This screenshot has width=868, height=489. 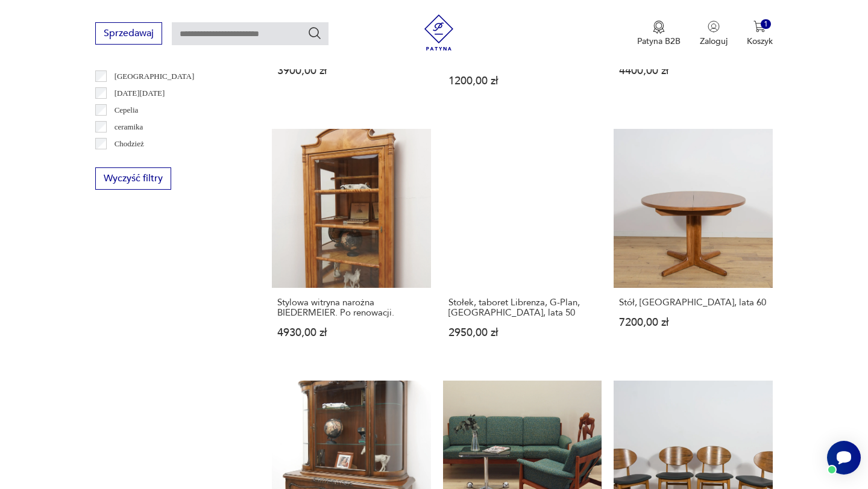 What do you see at coordinates (522, 81) in the screenshot?
I see `p: 1200,00 zł` at bounding box center [522, 81].